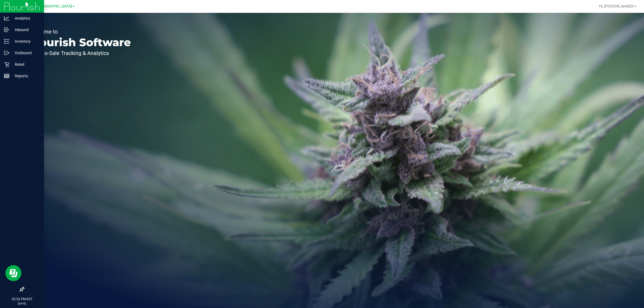  Describe the element at coordinates (7, 41) in the screenshot. I see `inline-svg: Inventory` at that location.